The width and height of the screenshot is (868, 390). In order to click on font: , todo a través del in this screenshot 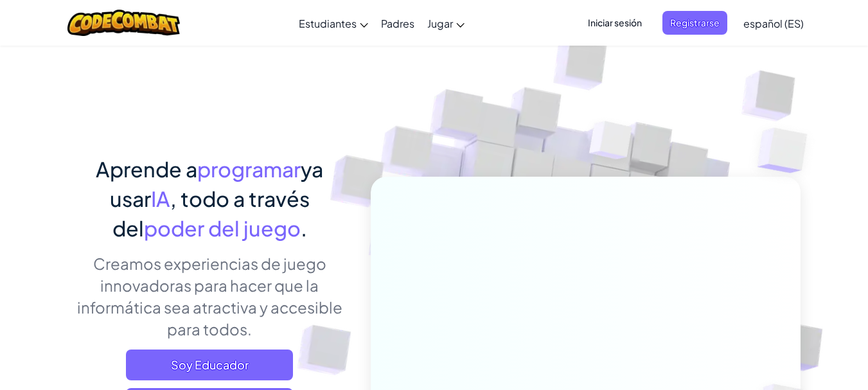, I will do `click(211, 214)`.